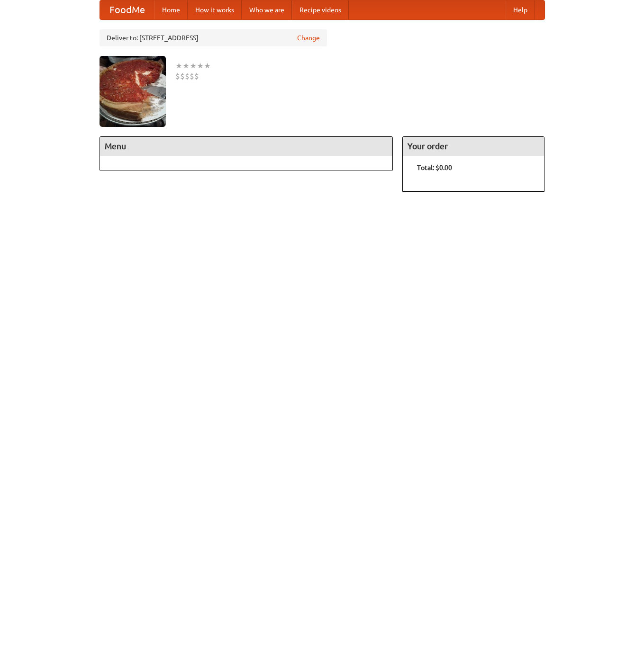 Image resolution: width=644 pixels, height=670 pixels. What do you see at coordinates (266, 10) in the screenshot?
I see `a: Who we are` at bounding box center [266, 10].